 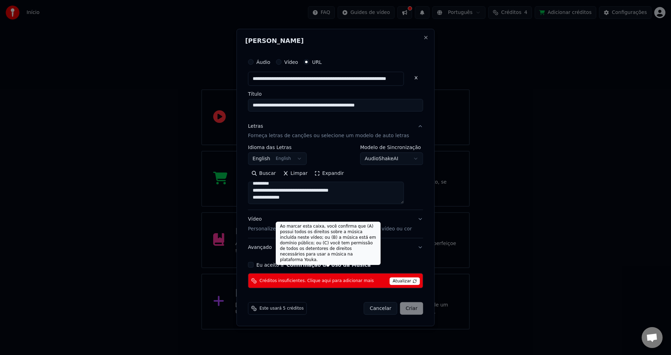 What do you see at coordinates (329, 174) in the screenshot?
I see `button: Expandir` at bounding box center [329, 174].